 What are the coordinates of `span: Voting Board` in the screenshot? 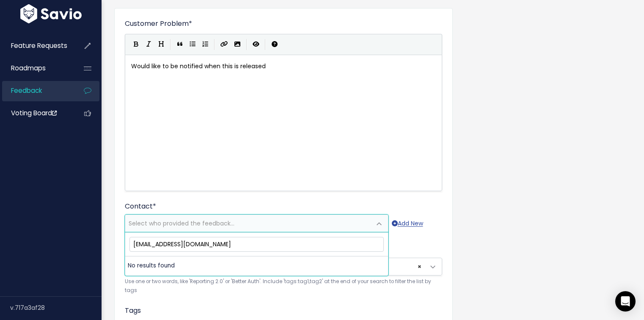 It's located at (34, 113).